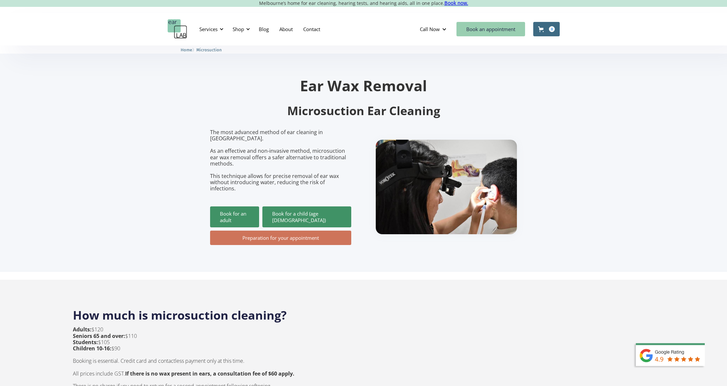 The image size is (727, 386). What do you see at coordinates (92, 348) in the screenshot?
I see `strong: Children 10-16:` at bounding box center [92, 348].